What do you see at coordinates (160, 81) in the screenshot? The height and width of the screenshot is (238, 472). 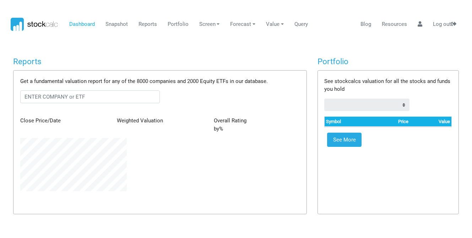 I see `p: Get a fundamental valuation report for any of the 8000 companies and 2000 Equity ETFs in our data...` at bounding box center [160, 81].